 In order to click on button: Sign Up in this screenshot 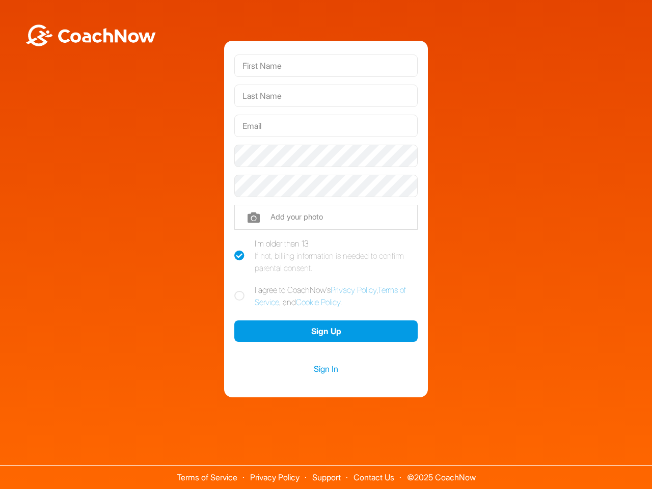, I will do `click(326, 331)`.